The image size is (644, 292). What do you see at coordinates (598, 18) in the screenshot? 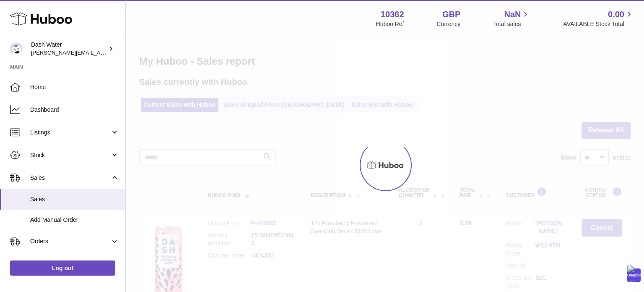
I see `a: 0.00 AVAILABLE Stock Total` at bounding box center [598, 18].